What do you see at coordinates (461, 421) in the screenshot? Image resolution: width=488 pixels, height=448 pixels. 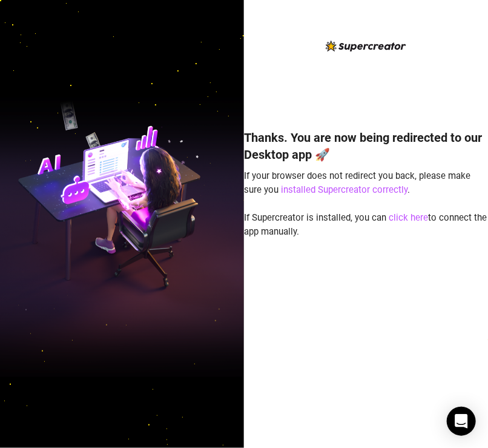 I see `div: Open Intercom Messenger` at bounding box center [461, 421].